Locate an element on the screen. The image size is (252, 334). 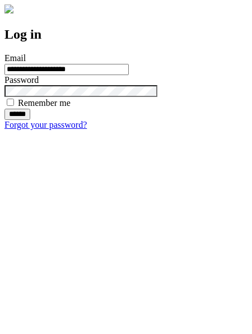
a: Forgot your password? is located at coordinates (45, 124).